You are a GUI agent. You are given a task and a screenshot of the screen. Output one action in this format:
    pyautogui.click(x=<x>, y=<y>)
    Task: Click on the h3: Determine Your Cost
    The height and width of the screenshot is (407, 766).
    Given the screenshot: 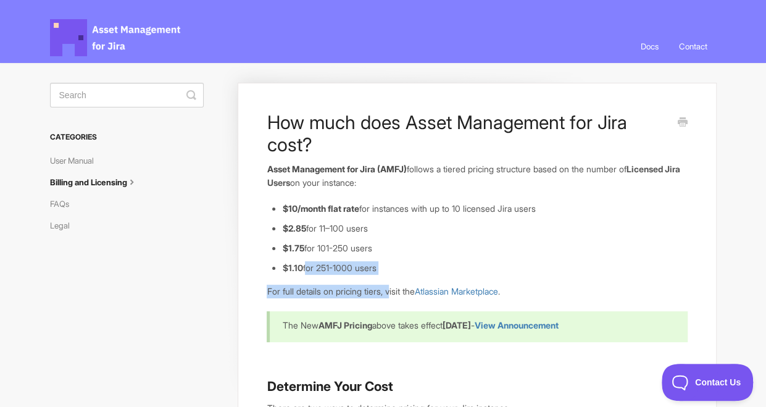 What is the action you would take?
    pyautogui.click(x=476, y=386)
    